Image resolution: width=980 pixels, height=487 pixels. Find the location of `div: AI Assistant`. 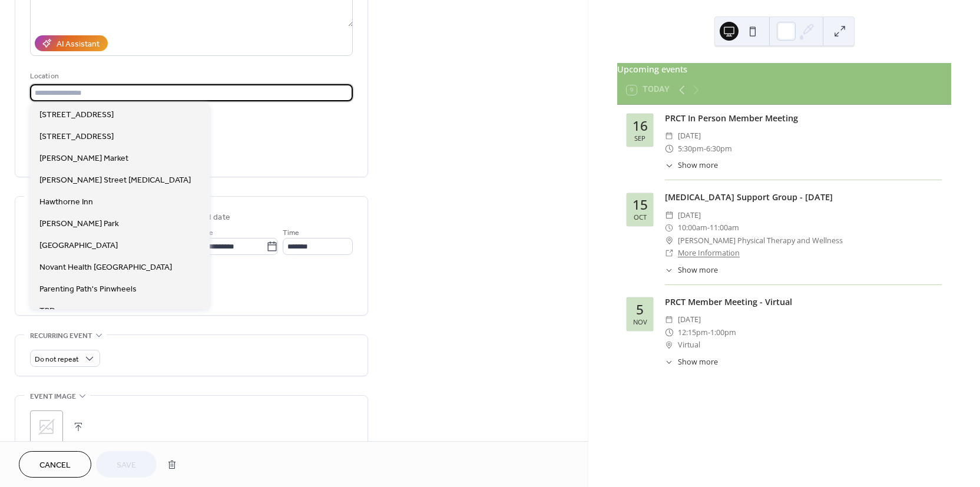

div: AI Assistant is located at coordinates (77, 44).